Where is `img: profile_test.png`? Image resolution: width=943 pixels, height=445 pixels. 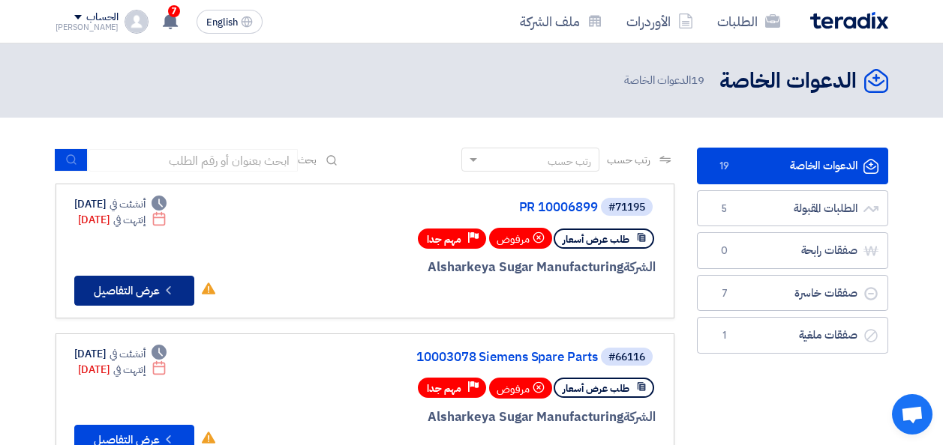
img: profile_test.png is located at coordinates (136, 22).